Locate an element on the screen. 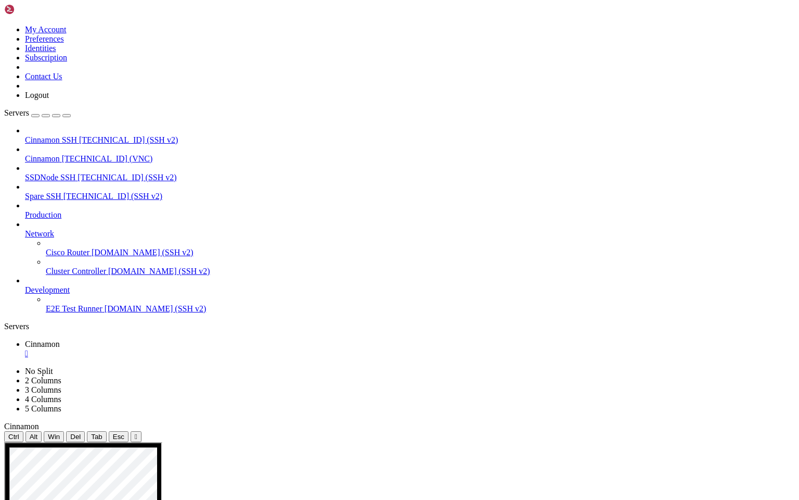 Image resolution: width=799 pixels, height=500 pixels. span: Cinnamon SSH is located at coordinates (51, 139).